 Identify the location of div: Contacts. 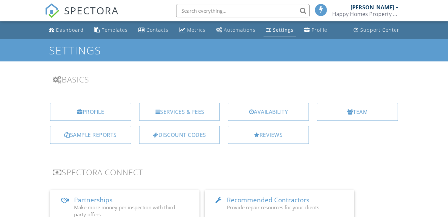
(157, 30).